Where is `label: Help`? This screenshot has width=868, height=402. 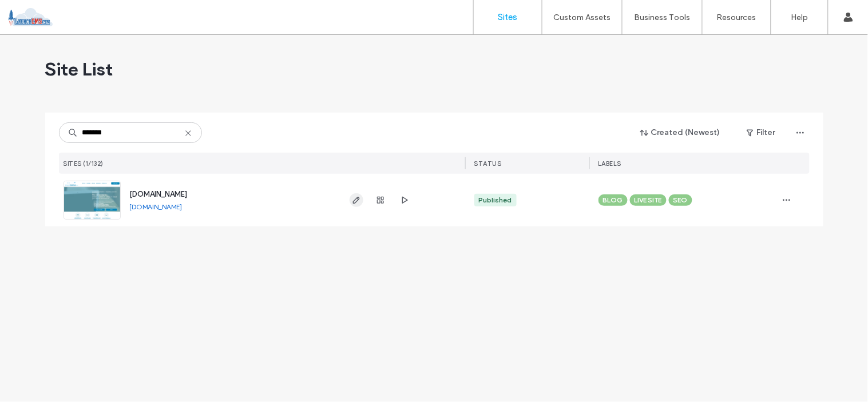
label: Help is located at coordinates (800, 17).